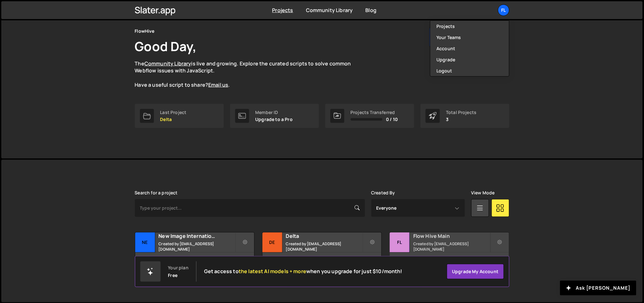 This screenshot has width=644, height=303. Describe the element at coordinates (374, 112) in the screenshot. I see `div: Projects Transferred` at that location.